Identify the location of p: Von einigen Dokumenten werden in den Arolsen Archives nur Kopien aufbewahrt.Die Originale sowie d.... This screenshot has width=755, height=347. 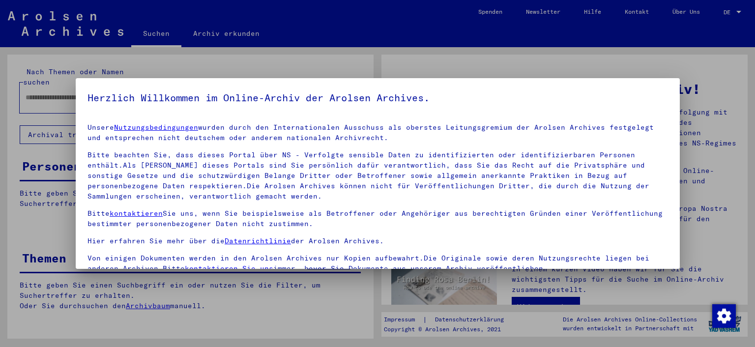
(378, 264).